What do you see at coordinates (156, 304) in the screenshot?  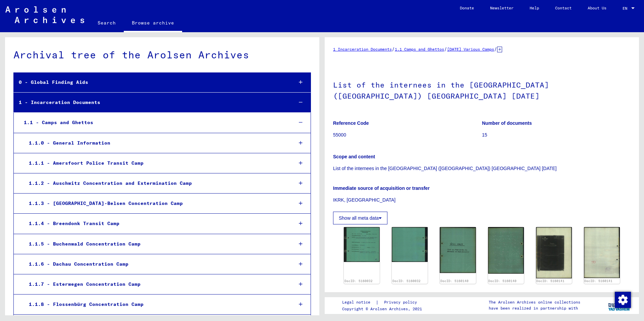 I see `div: 1.1.8 - Flossenbürg Concentration Camp` at bounding box center [156, 304].